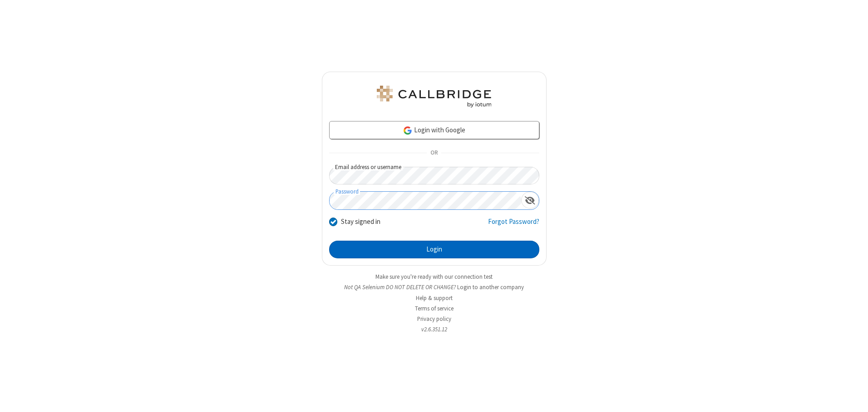 This screenshot has width=868, height=412. What do you see at coordinates (434, 309) in the screenshot?
I see `a: Terms of service` at bounding box center [434, 309].